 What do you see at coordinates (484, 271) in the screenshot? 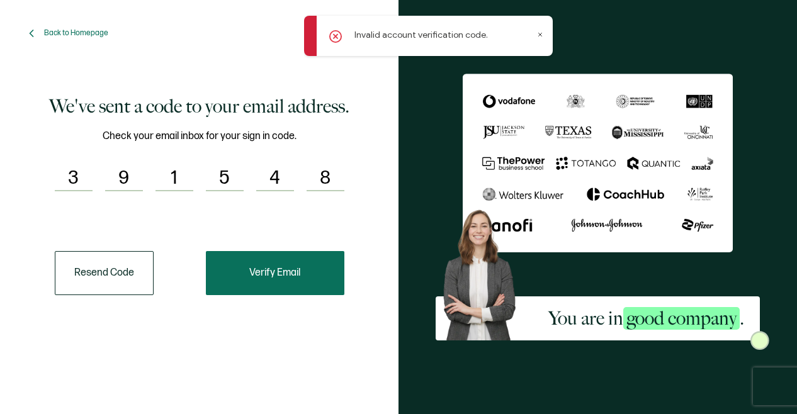
I see `img: Sertifier Signup - You are in <span class="strong-h">good company</span>. Hero` at bounding box center [484, 271].